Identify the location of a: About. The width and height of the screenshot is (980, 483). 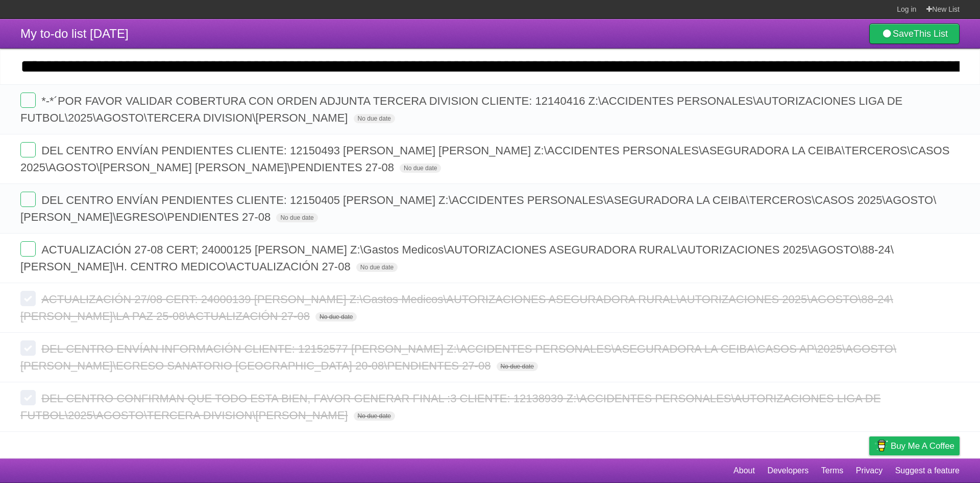
(744, 471).